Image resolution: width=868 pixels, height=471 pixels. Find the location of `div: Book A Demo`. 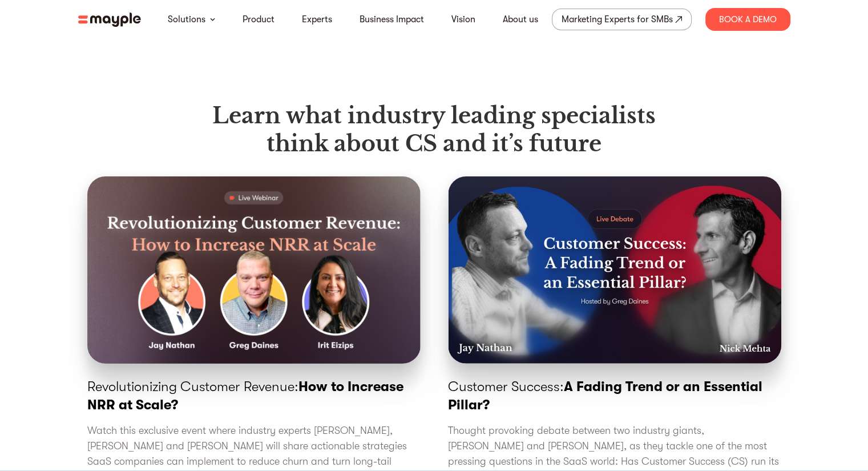

div: Book A Demo is located at coordinates (748, 19).